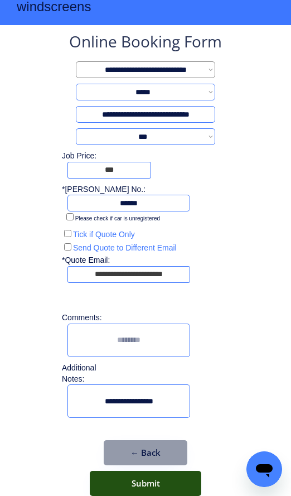 This screenshot has width=291, height=496. I want to click on button: ← Back, so click(146, 452).